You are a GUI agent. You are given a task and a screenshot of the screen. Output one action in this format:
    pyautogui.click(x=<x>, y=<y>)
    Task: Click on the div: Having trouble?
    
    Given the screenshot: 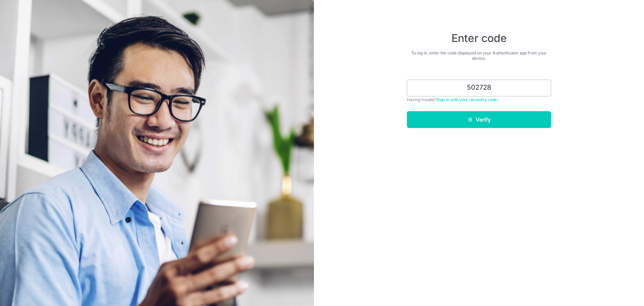 What is the action you would take?
    pyautogui.click(x=479, y=100)
    